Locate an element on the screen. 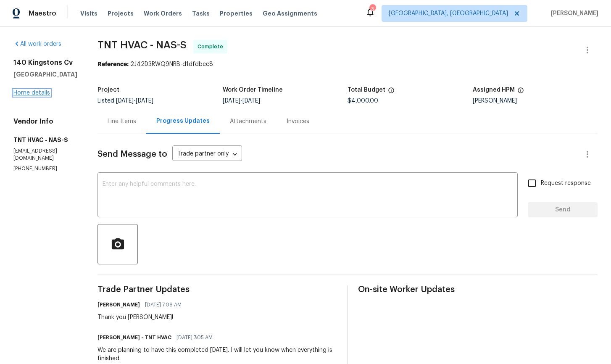 The image size is (611, 364). span: $4,000.00 is located at coordinates (362, 101).